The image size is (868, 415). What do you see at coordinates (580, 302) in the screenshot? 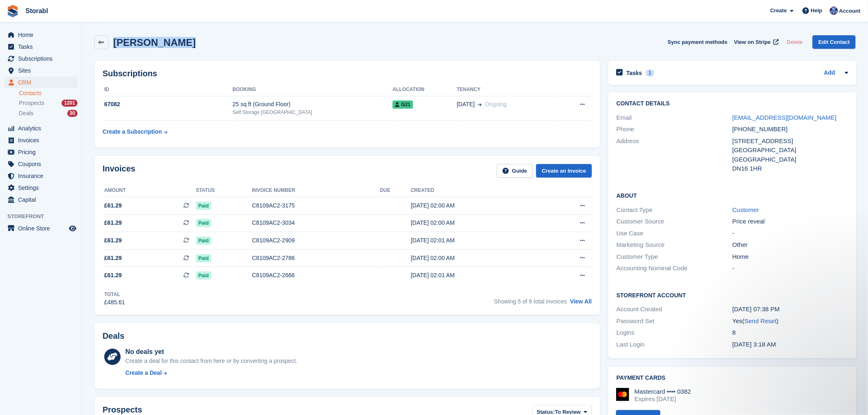
I see `a: View All` at bounding box center [580, 302].